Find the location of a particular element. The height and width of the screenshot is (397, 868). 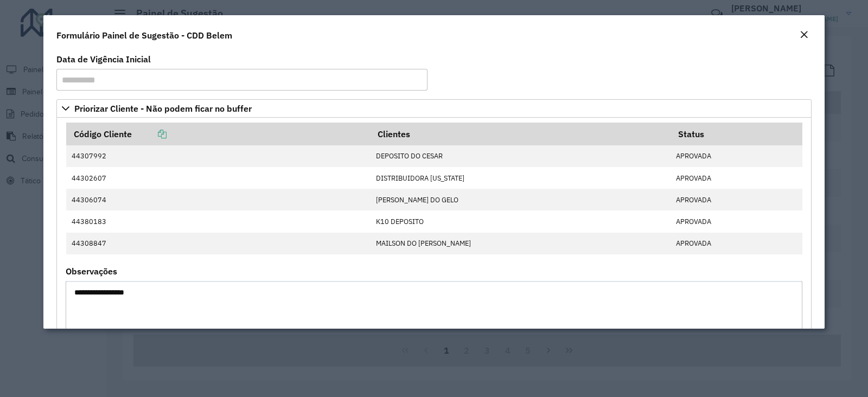

a: Copiar is located at coordinates (149, 134).